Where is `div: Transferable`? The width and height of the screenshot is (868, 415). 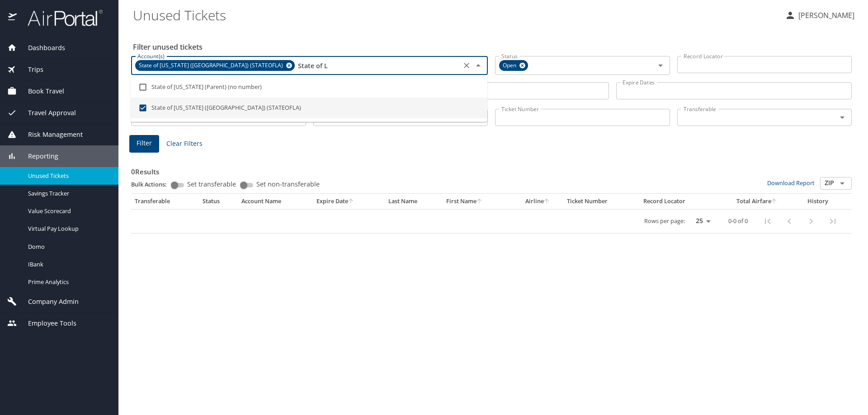
div: Transferable is located at coordinates (165, 202).